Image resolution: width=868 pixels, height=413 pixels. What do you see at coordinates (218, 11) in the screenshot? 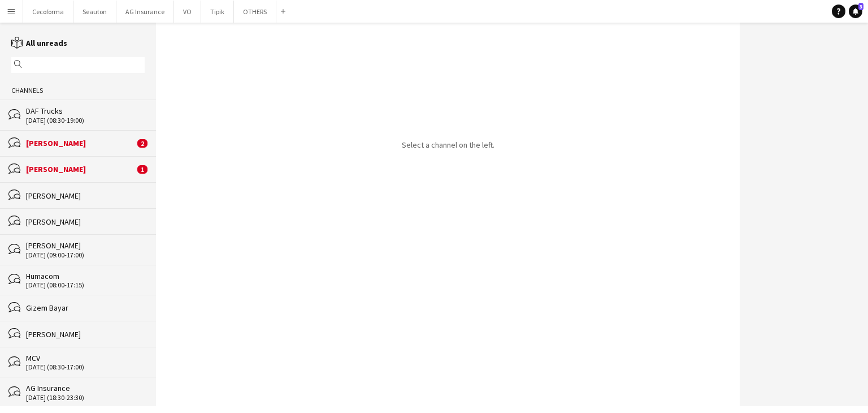
I see `button: Tipik` at bounding box center [218, 11].